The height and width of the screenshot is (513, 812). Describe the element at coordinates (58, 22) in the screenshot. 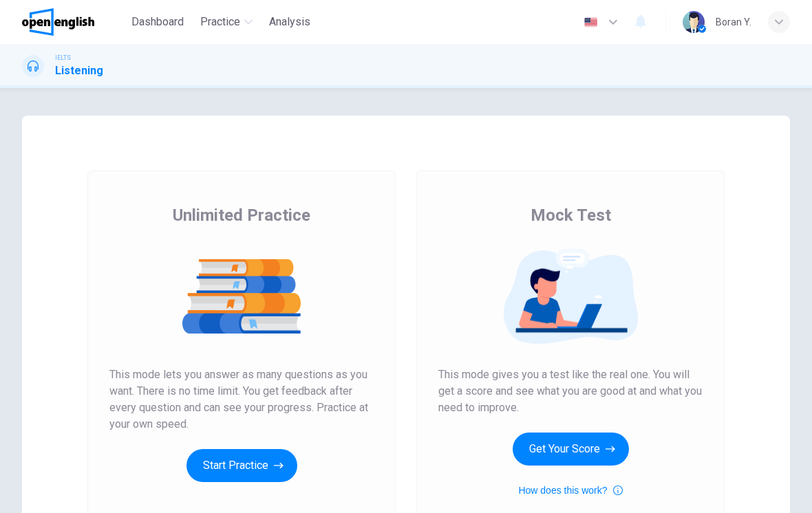

I see `img: OpenEnglish logo` at that location.